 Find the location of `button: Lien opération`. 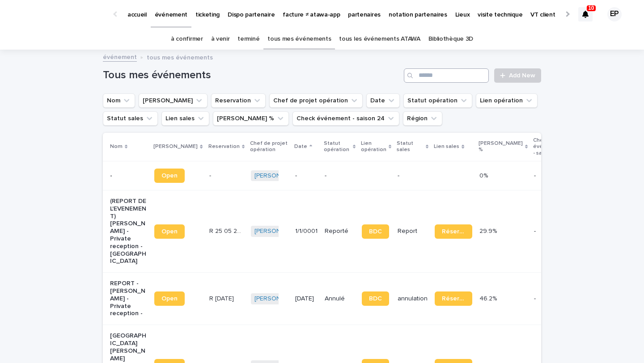

button: Lien opération is located at coordinates (507, 100).